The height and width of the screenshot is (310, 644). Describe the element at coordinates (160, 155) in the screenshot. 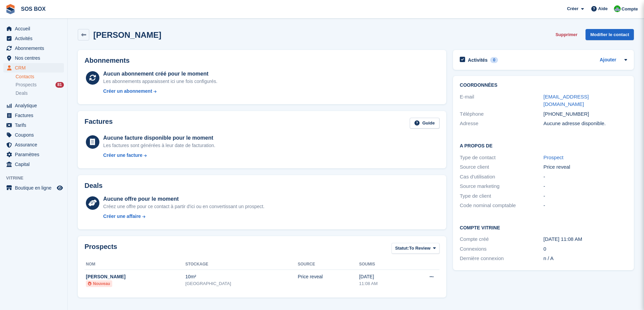

I see `a: Créer une facture` at that location.